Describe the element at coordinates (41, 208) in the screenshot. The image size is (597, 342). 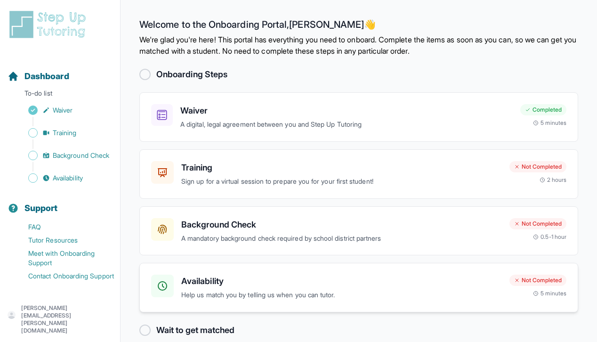
I see `span: Support` at that location.